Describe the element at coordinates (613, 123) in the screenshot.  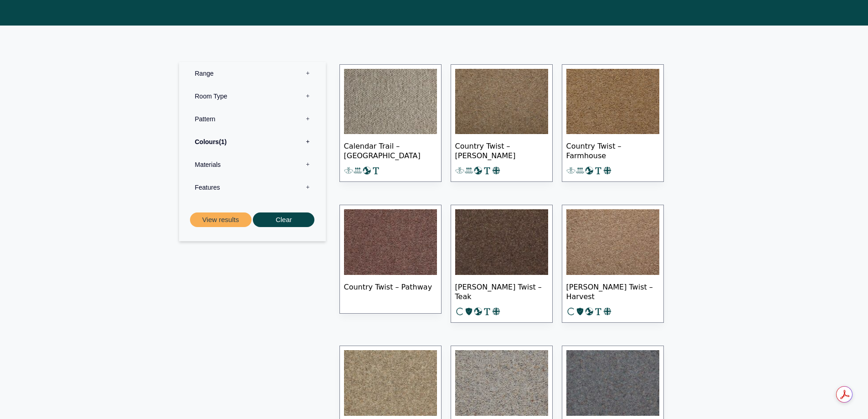
I see `a: Country Twist – Farmhouse` at that location.